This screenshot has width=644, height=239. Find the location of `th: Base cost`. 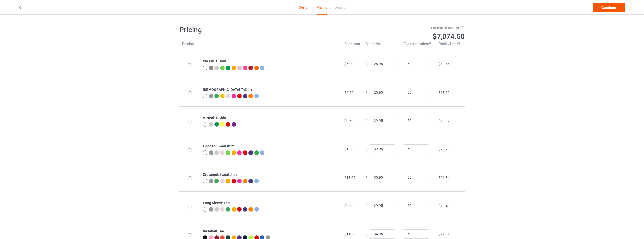

th: Base cost is located at coordinates (352, 45).